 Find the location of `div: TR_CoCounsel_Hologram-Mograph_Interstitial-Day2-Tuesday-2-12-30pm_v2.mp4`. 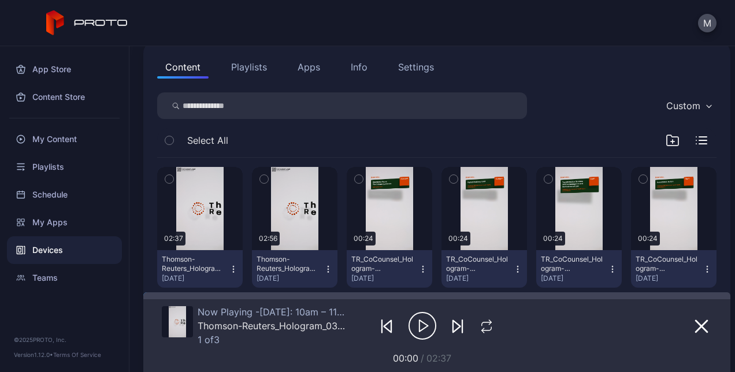

div: TR_CoCounsel_Hologram-Mograph_Interstitial-Day2-Tuesday-2-12-30pm_v2.mp4 is located at coordinates (478, 264).